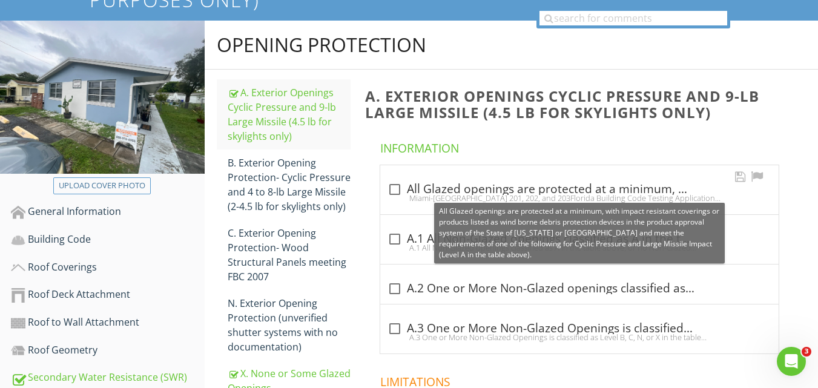 The image size is (818, 388). I want to click on input: search for comments, so click(633, 18).